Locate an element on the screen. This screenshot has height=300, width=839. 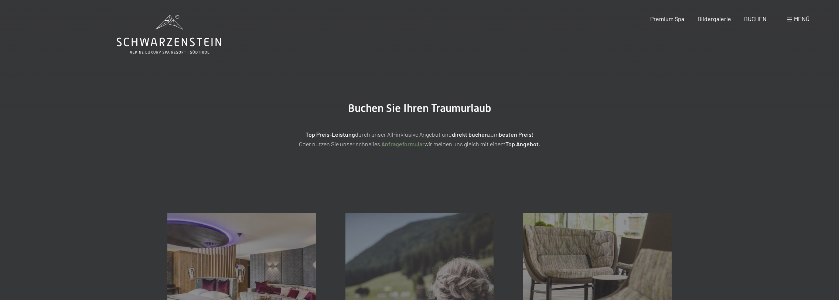
span: BUCHEN is located at coordinates (755, 18).